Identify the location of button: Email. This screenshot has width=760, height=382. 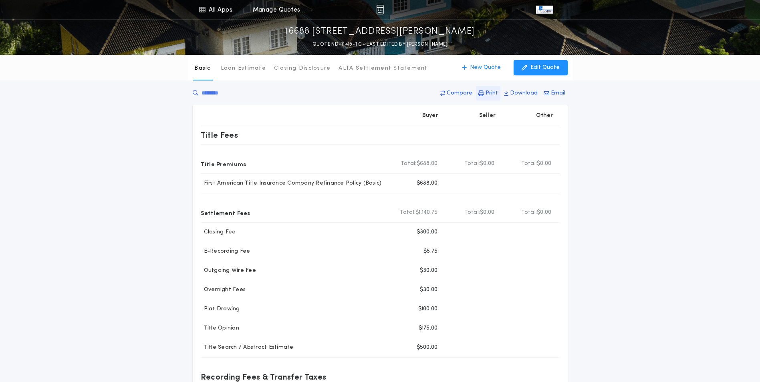
(555, 93).